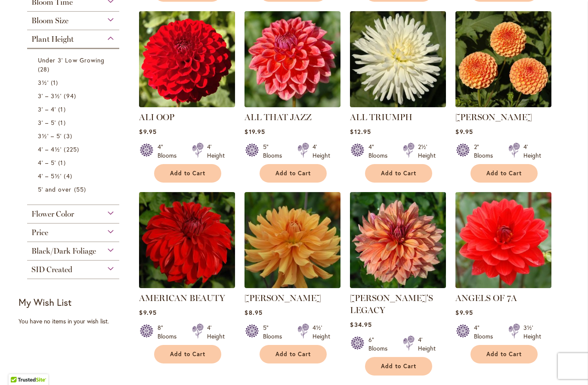 The image size is (588, 385). Describe the element at coordinates (74, 109) in the screenshot. I see `a: 3' – 4' 1` at that location.